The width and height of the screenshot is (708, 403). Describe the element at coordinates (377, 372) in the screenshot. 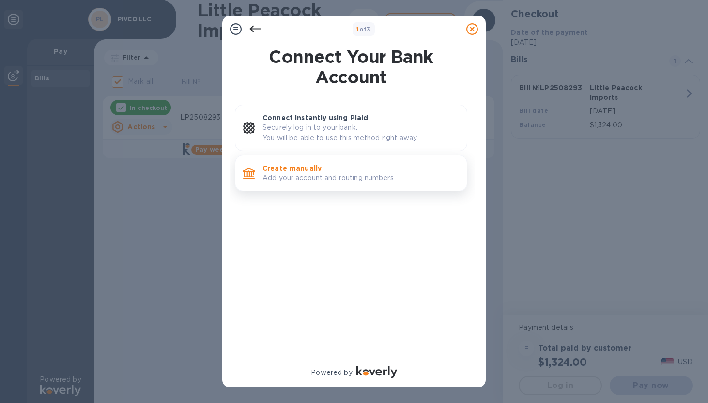

I see `img: Logo` at that location.